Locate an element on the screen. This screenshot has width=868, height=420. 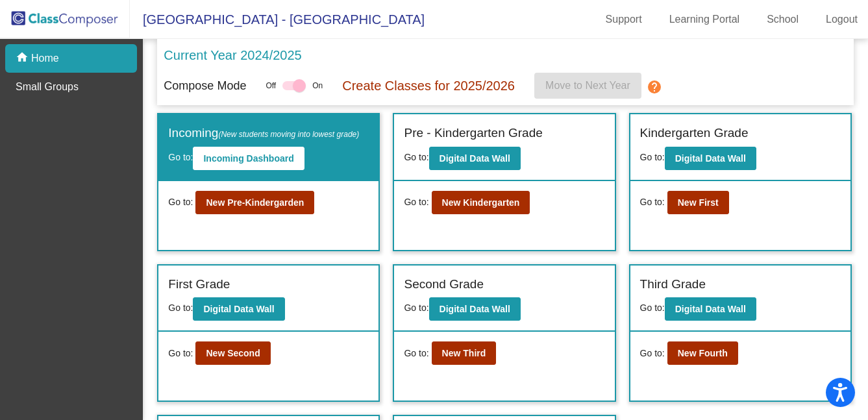
button: New Fourth is located at coordinates (703, 353).